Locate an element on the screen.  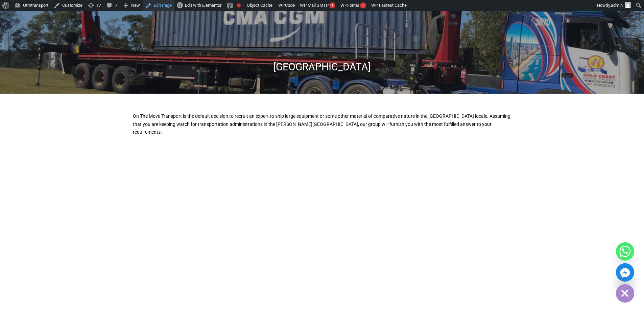
span: 1 is located at coordinates (332, 5).